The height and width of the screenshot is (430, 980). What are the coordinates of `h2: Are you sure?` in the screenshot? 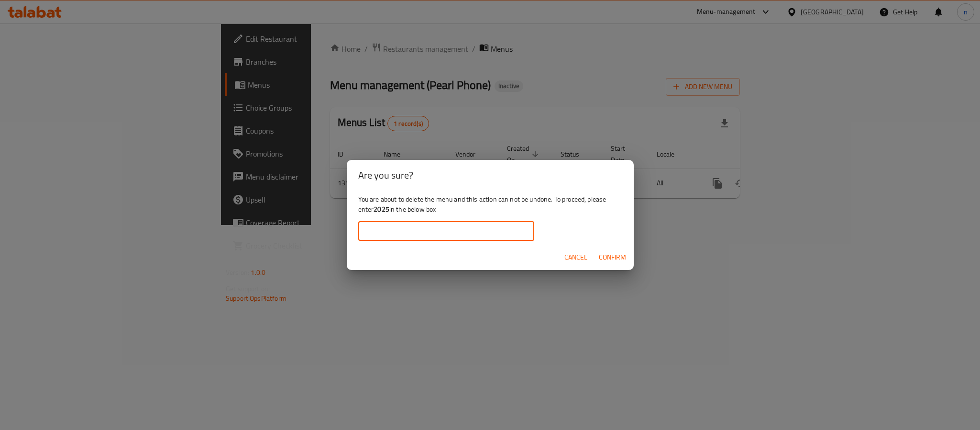 It's located at (490, 175).